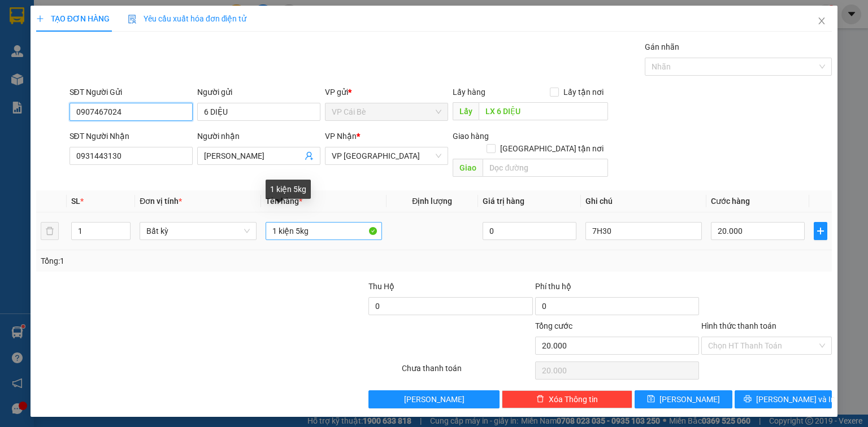 The width and height of the screenshot is (868, 427). I want to click on span: Đơn vị tính, so click(161, 201).